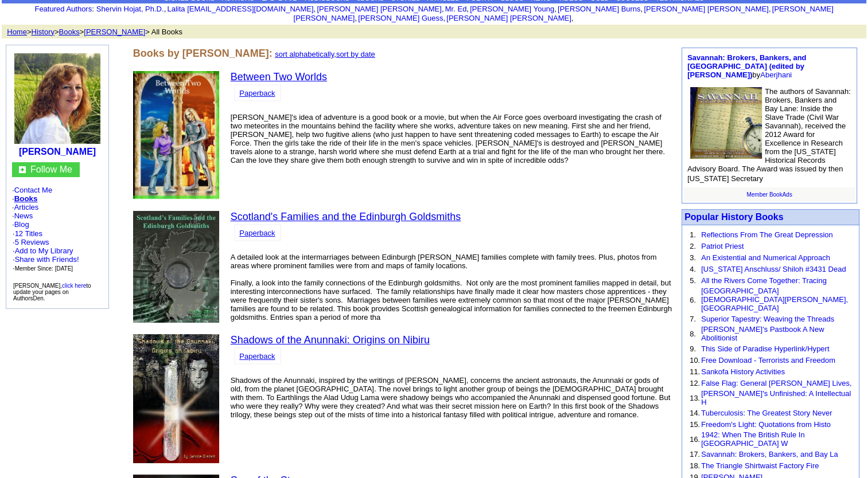 The height and width of the screenshot is (478, 868). What do you see at coordinates (51, 169) in the screenshot?
I see `a: Follow Me` at bounding box center [51, 169].